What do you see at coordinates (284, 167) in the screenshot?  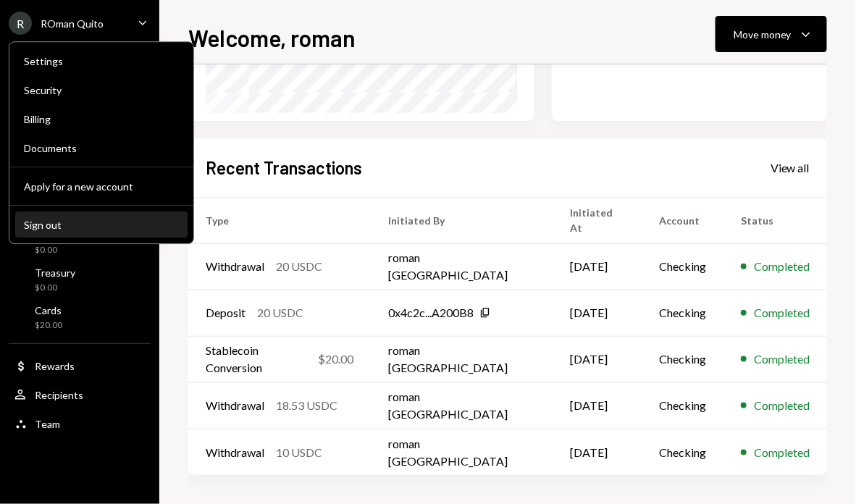 I see `h2: Recent Transactions` at bounding box center [284, 167].